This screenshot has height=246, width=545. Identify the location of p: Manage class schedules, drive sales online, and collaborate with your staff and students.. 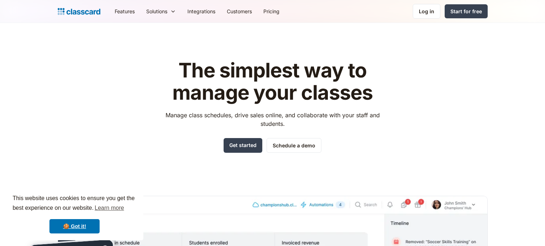
(272, 119).